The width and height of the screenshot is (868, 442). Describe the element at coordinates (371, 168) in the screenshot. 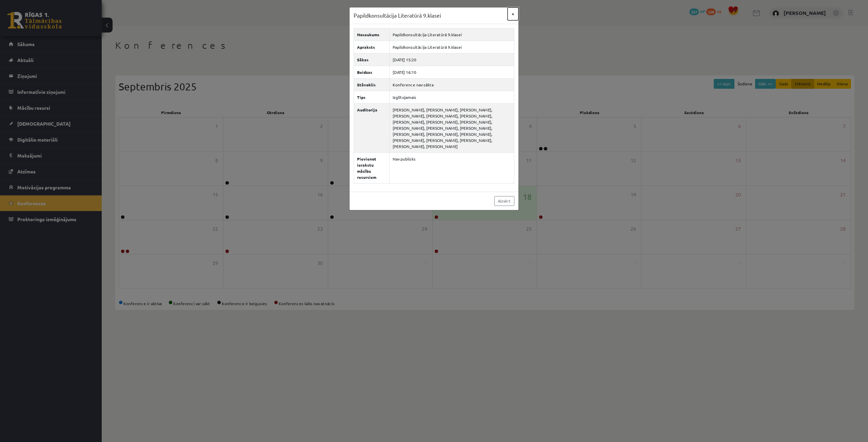

I see `th: Pievienot ierakstu mācību resursiem` at that location.